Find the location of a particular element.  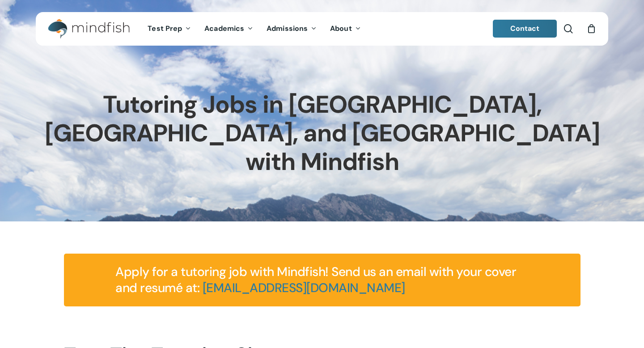

span: Contact is located at coordinates (525, 28).